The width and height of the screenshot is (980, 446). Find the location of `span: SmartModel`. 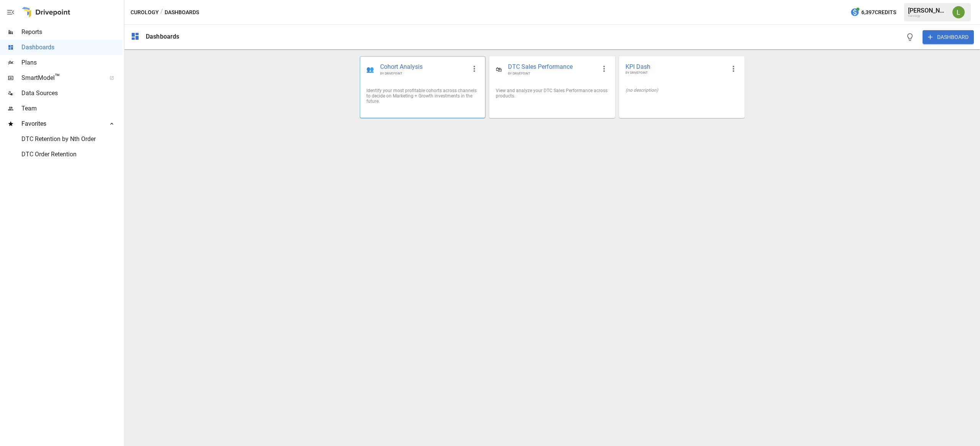

span: SmartModel is located at coordinates (62, 78).